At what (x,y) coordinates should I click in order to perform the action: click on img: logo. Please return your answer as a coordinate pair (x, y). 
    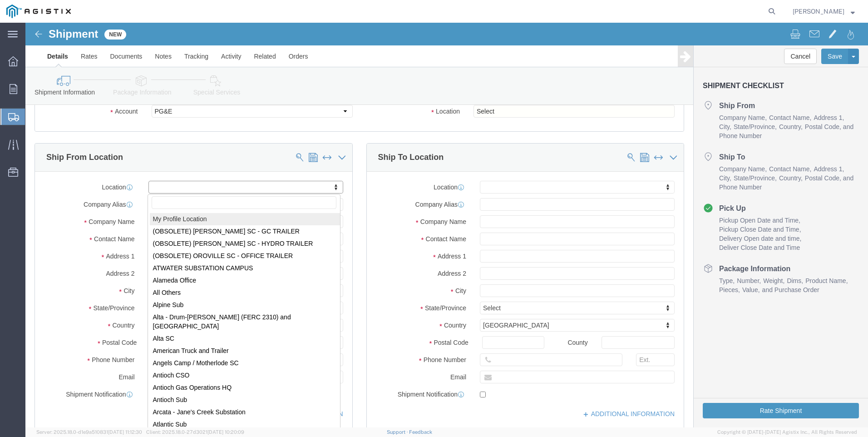
    Looking at the image, I should click on (39, 11).